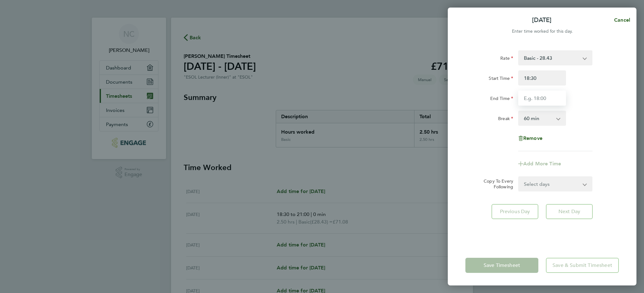 The image size is (644, 293). What do you see at coordinates (502, 99) in the screenshot?
I see `label: End Time` at bounding box center [502, 99].